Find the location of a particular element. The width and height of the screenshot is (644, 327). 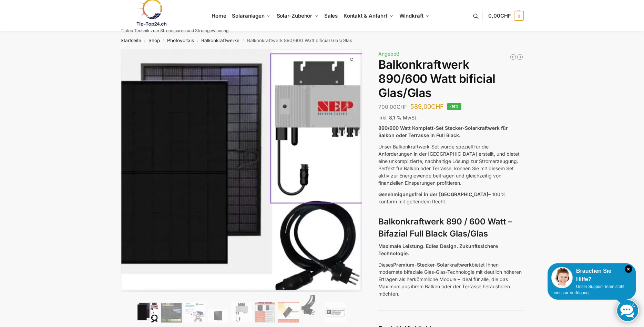

a: Solaranlagen is located at coordinates (251, 16).